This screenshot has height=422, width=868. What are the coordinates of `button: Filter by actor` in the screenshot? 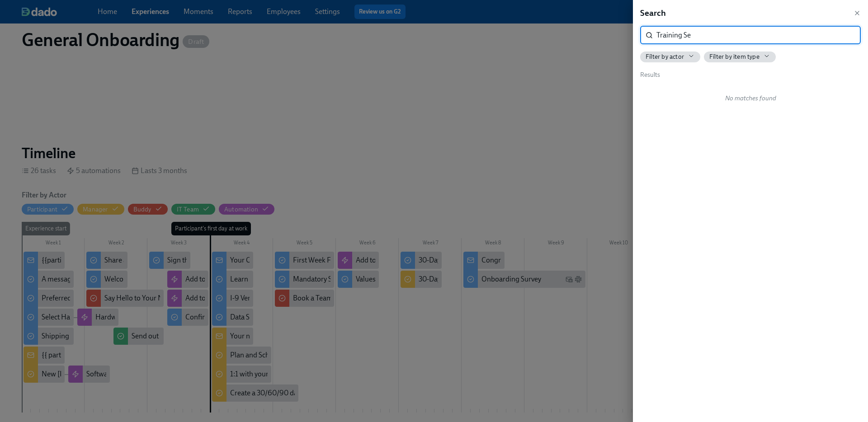 It's located at (670, 57).